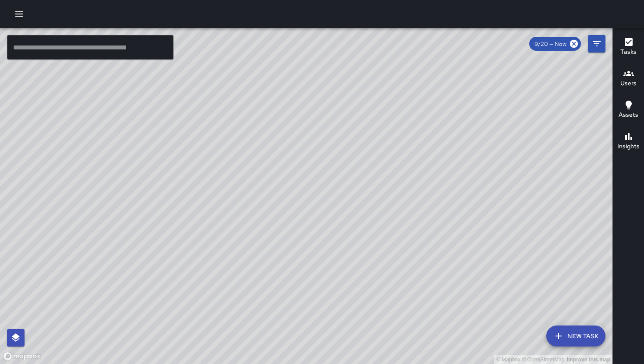  I want to click on button: Insights, so click(628, 142).